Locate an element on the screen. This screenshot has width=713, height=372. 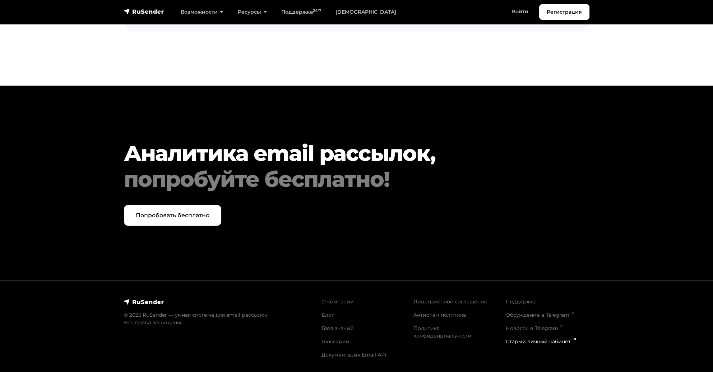
a: О компании is located at coordinates (338, 302).